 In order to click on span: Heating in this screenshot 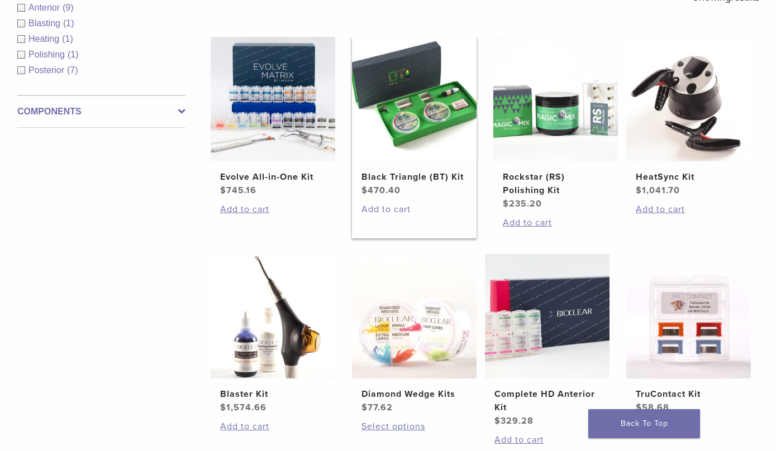, I will do `click(45, 39)`.